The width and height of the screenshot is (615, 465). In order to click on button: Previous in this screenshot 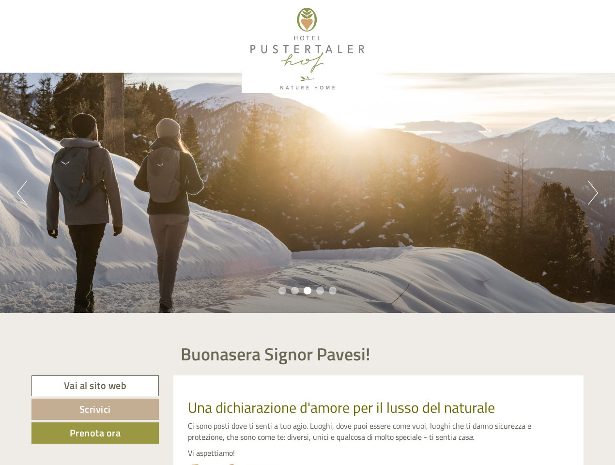, I will do `click(22, 193)`.